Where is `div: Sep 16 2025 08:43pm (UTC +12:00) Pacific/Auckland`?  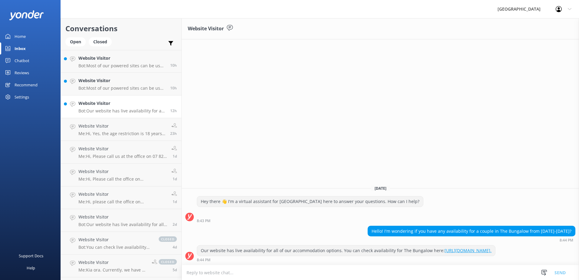
div: Sep 16 2025 08:43pm (UTC +12:00) Pacific/Auckland is located at coordinates (310, 220).